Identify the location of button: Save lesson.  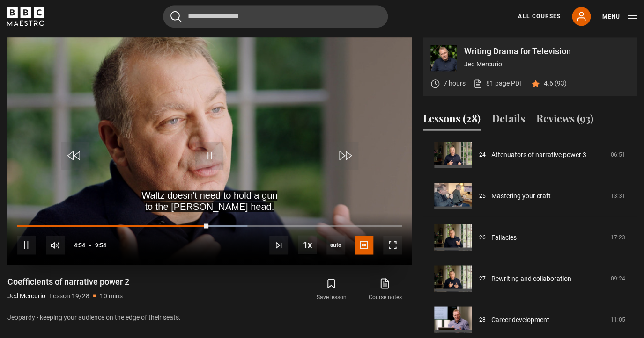
(331, 290).